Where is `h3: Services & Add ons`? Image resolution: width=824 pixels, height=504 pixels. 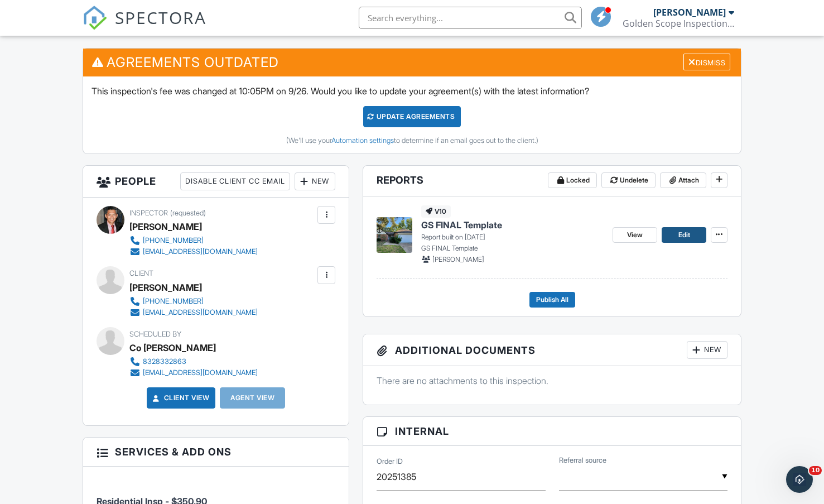
h3: Services & Add ons is located at coordinates (216, 452).